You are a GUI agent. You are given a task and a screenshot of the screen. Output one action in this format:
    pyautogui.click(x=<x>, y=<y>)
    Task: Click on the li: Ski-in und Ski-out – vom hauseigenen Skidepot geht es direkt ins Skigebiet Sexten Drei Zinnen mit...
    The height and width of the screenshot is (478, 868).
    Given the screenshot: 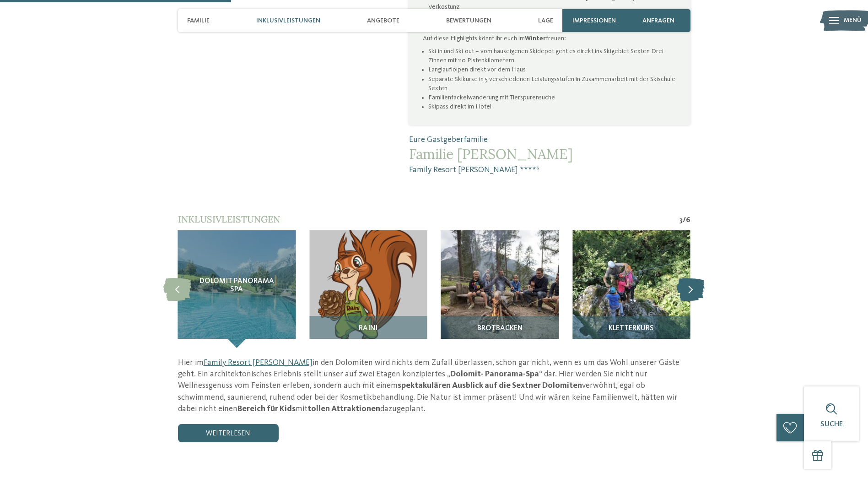 What is the action you would take?
    pyautogui.click(x=552, y=56)
    